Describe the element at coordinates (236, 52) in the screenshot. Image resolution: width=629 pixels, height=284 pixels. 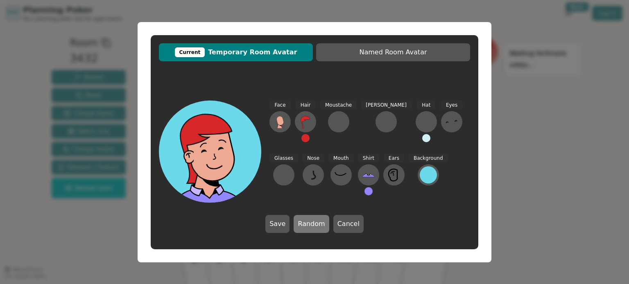
I see `button: CurrentTemporary Room Avatar` at that location.